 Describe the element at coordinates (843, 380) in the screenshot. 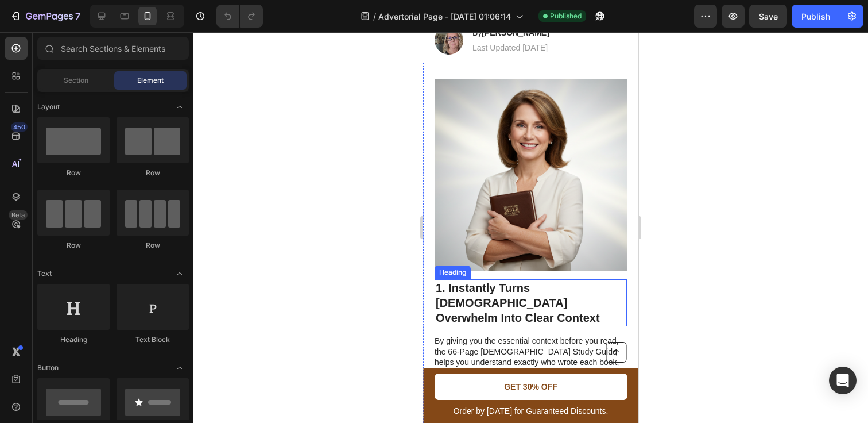

I see `div: Open Intercom Messenger` at that location.